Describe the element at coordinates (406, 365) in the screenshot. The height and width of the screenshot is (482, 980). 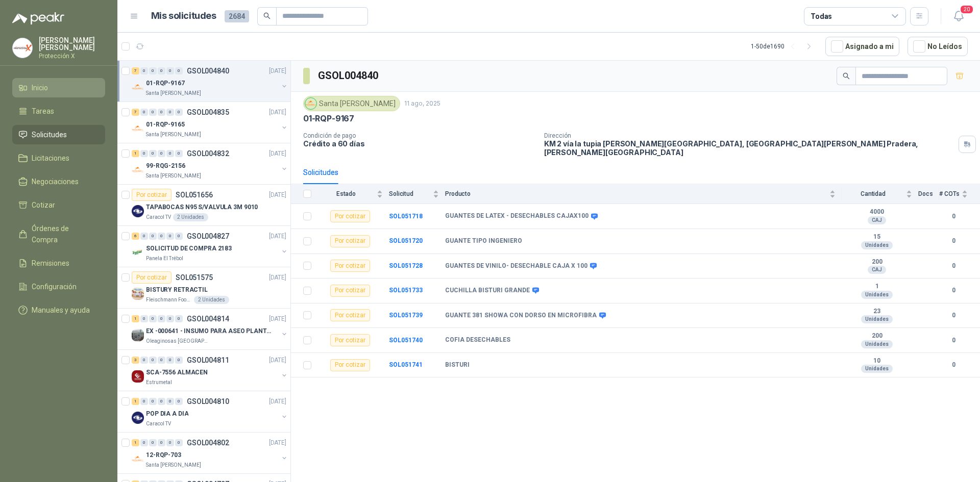
I see `a: SOL051741` at that location.